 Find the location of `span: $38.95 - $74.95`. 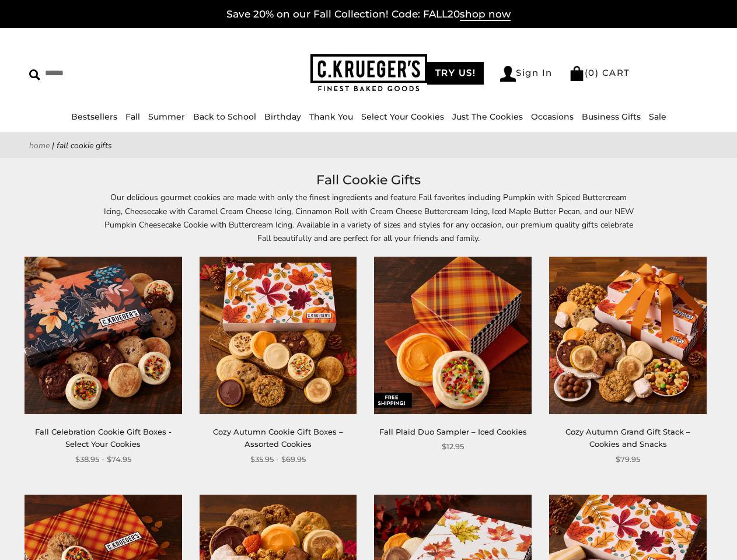

span: $38.95 - $74.95 is located at coordinates (103, 459).